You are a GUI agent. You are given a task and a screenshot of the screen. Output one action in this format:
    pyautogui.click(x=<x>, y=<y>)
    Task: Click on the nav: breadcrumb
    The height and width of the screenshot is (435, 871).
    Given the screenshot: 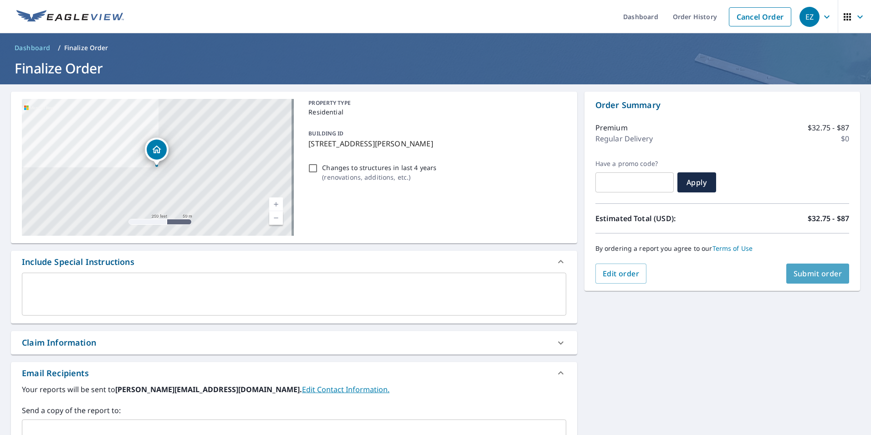 What is the action you would take?
    pyautogui.click(x=436, y=48)
    